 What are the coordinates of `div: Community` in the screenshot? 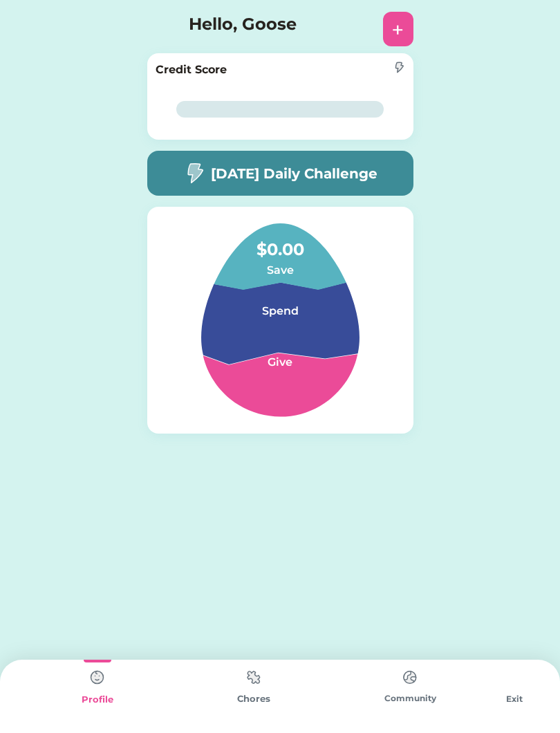 It's located at (410, 699).